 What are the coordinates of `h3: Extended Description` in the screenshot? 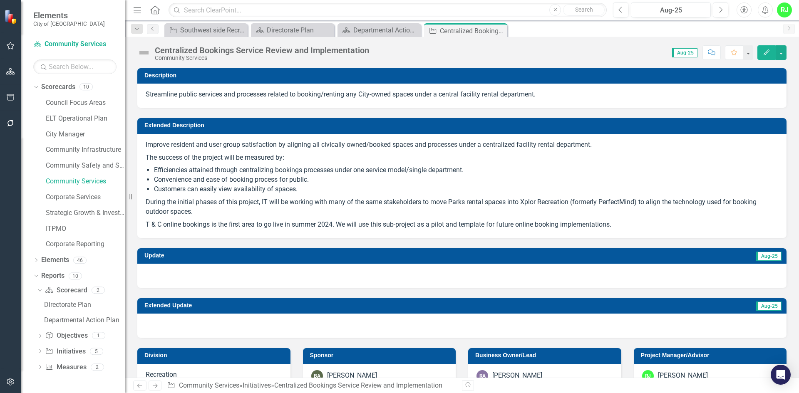 It's located at (463, 125).